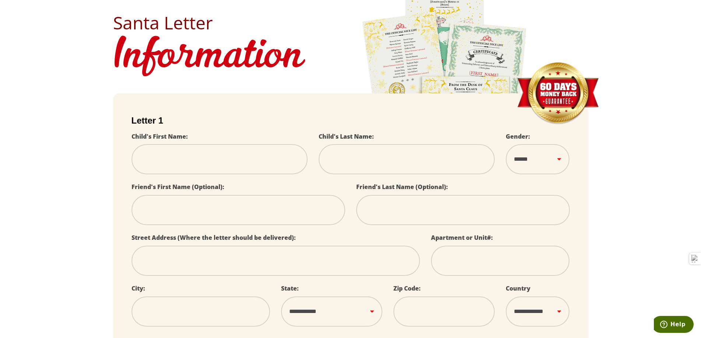 This screenshot has width=701, height=338. What do you see at coordinates (518, 289) in the screenshot?
I see `label: Country` at bounding box center [518, 289].